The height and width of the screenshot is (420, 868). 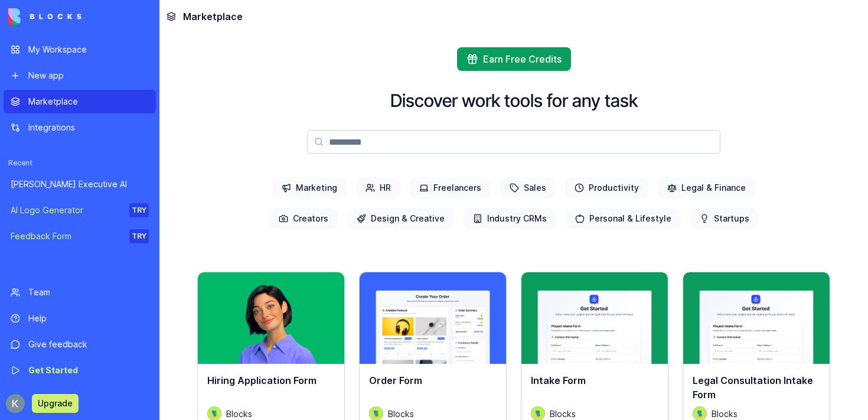 What do you see at coordinates (514, 59) in the screenshot?
I see `button: Earn Free Credits` at bounding box center [514, 59].